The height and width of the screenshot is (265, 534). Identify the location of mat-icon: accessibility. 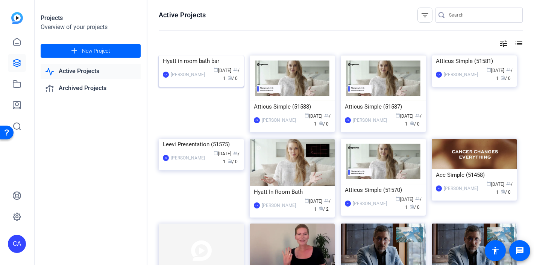
(496, 250).